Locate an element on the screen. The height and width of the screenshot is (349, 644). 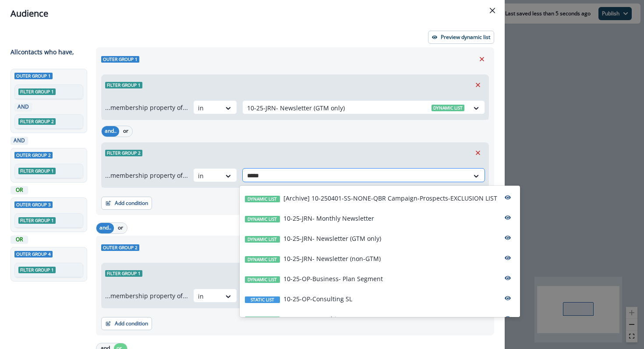
div: Audience is located at coordinates (252, 14).